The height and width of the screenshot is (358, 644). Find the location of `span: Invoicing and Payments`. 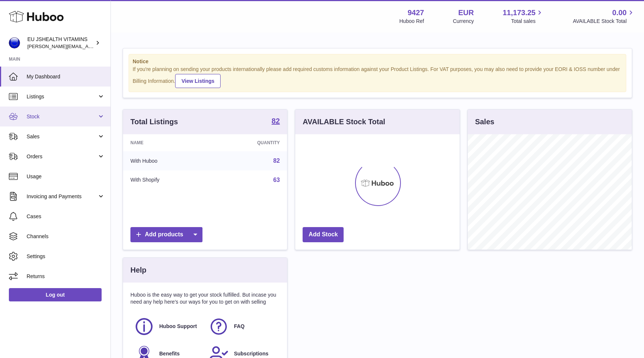

span: Invoicing and Payments is located at coordinates (62, 197).